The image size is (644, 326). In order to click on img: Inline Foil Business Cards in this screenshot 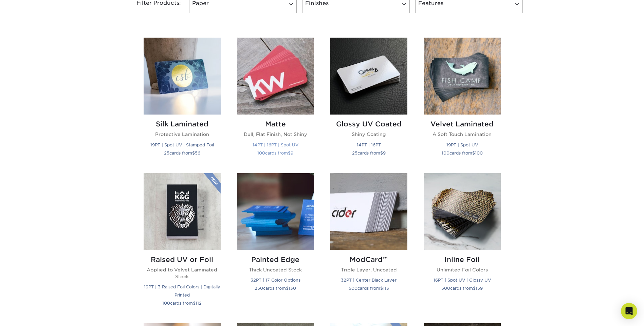, I will do `click(462, 211)`.